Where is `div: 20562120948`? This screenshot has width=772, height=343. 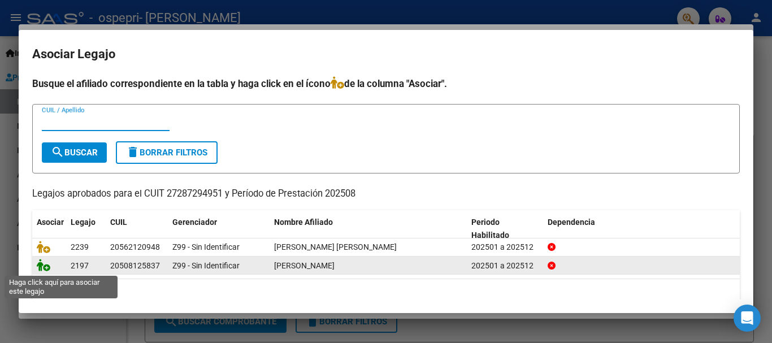 div: 20562120948 is located at coordinates (135, 247).